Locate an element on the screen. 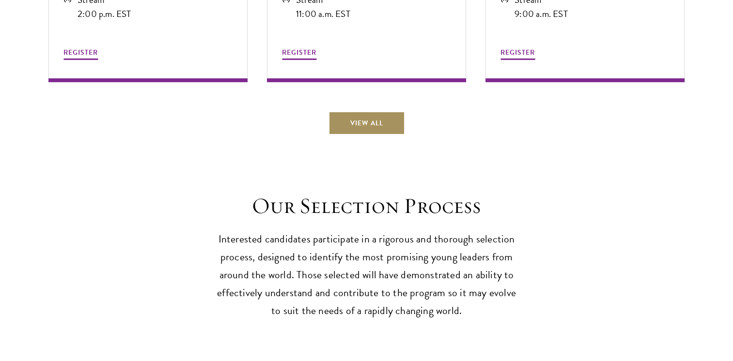  div: 9:00 a.m. EST is located at coordinates (541, 14).